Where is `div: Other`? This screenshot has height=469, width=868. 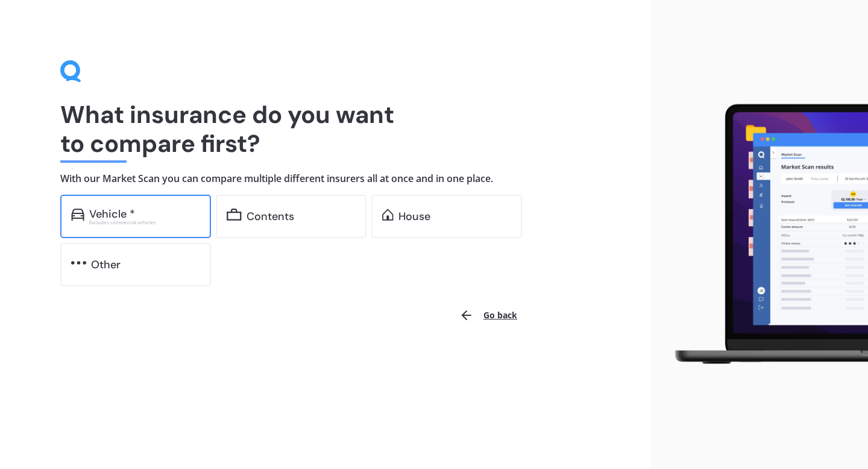 div: Other is located at coordinates (105, 264).